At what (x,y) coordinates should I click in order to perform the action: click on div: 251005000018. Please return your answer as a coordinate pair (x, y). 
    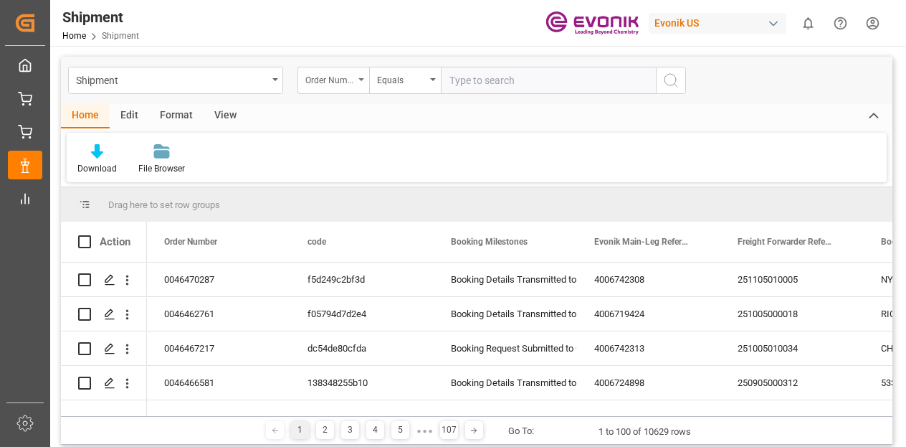
    Looking at the image, I should click on (792, 313).